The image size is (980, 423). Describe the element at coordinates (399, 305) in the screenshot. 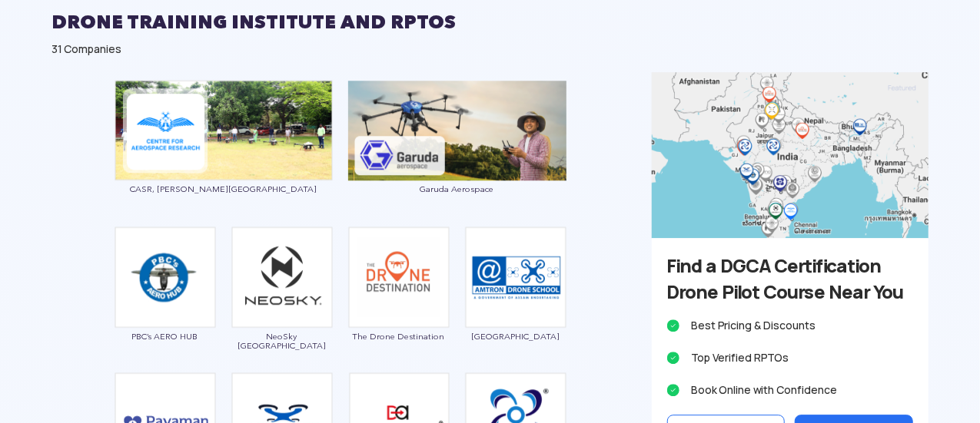

I see `a: The Drone Destination` at that location.